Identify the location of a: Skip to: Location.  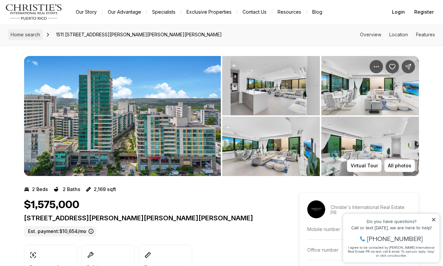
(399, 34).